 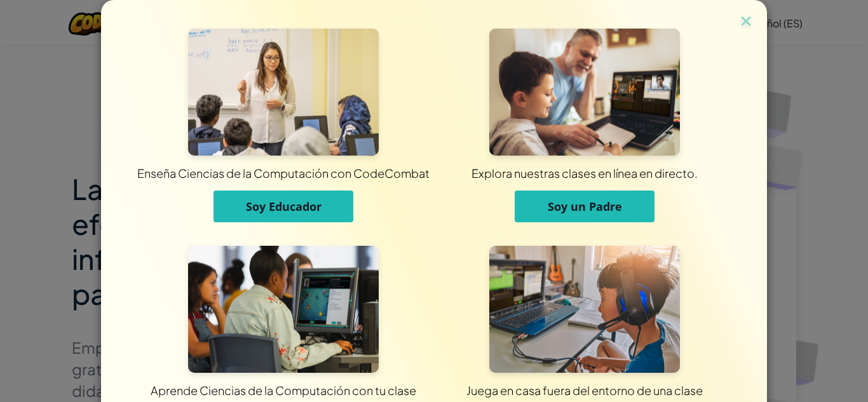 I want to click on img: Para Padres, so click(x=584, y=92).